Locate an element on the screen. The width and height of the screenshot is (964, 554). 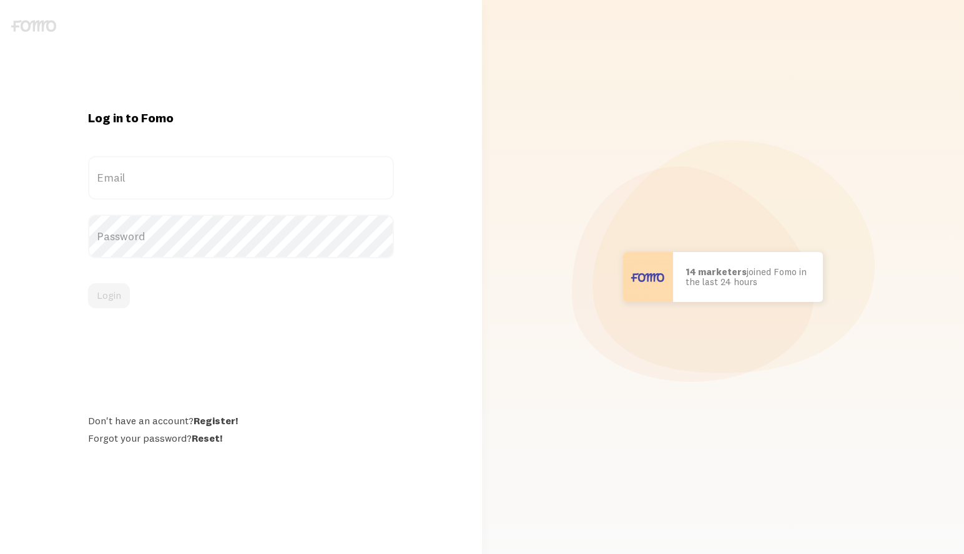
label: Password is located at coordinates (241, 237).